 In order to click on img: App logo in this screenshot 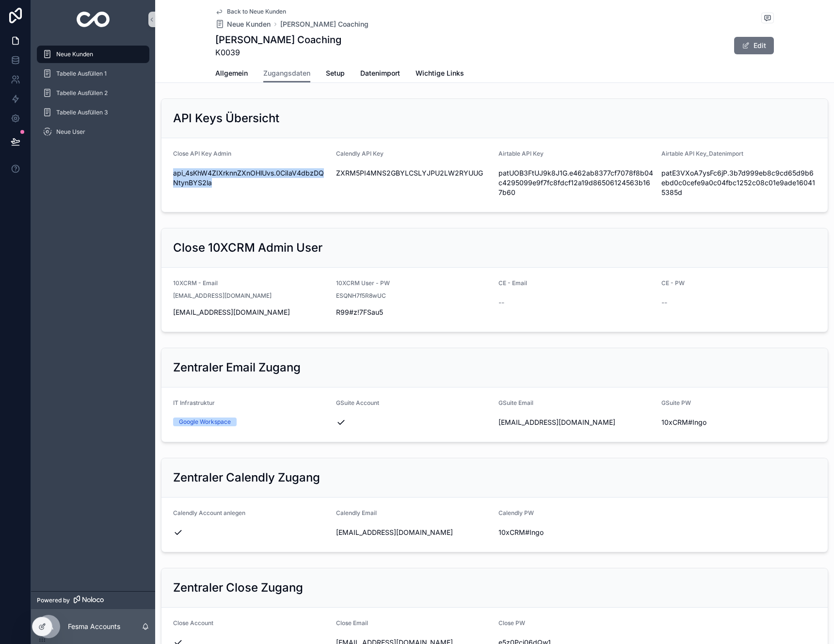, I will do `click(93, 20)`.